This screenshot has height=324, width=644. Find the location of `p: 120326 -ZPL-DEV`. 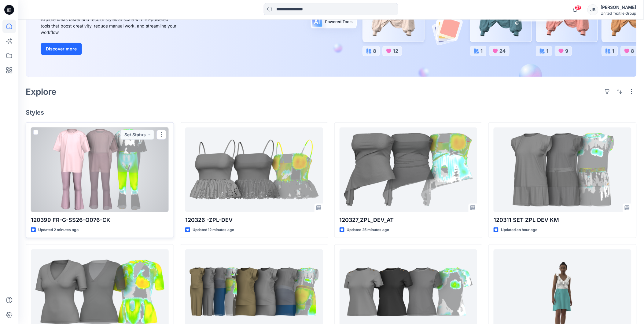

p: 120326 -ZPL-DEV is located at coordinates (254, 220).